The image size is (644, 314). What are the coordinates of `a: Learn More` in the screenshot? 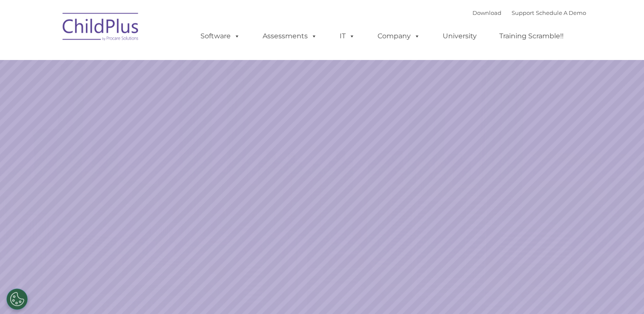 It's located at (492, 206).